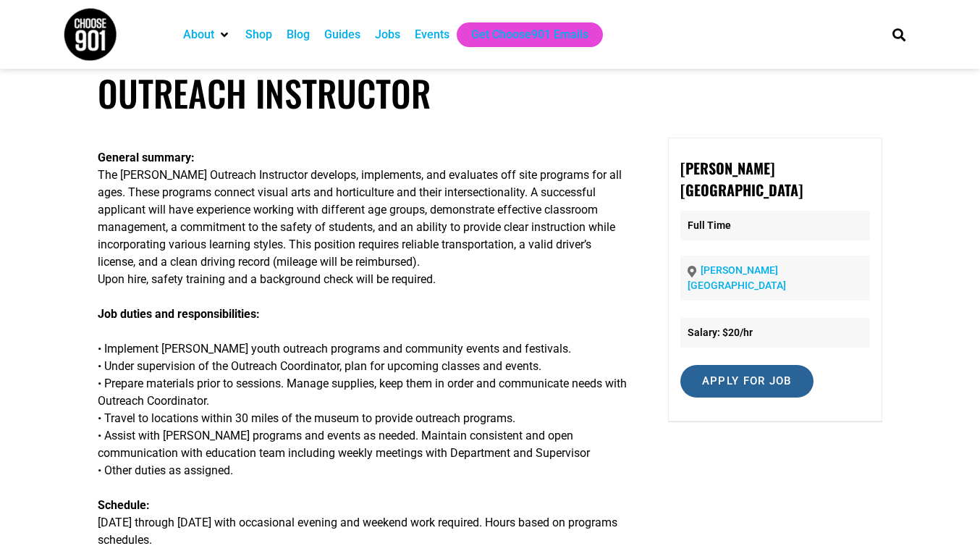 The width and height of the screenshot is (980, 546). Describe the element at coordinates (258, 35) in the screenshot. I see `a: Shop` at that location.